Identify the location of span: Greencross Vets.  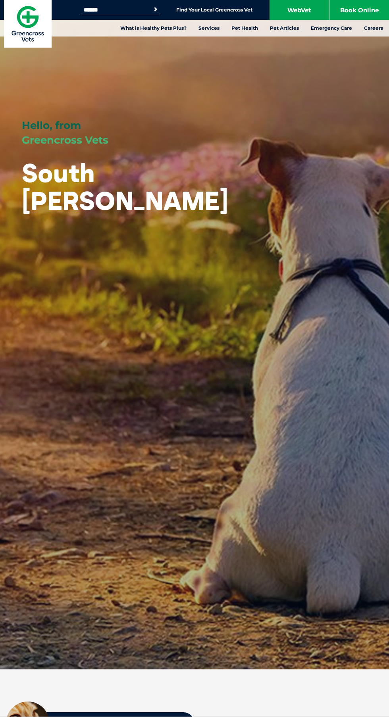
(65, 140).